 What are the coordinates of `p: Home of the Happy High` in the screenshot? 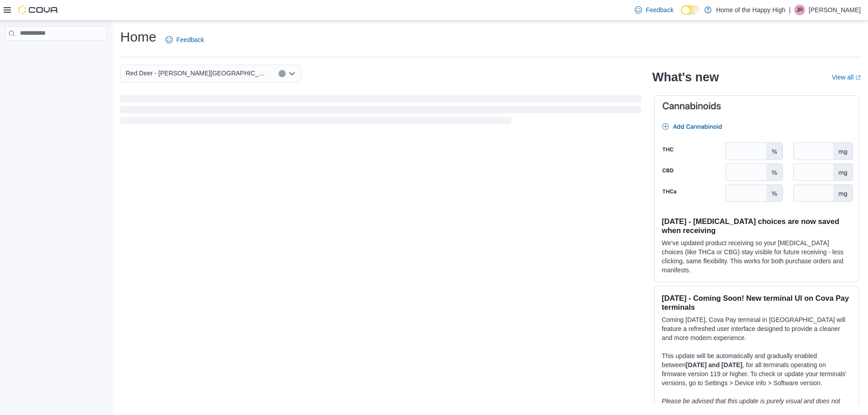 It's located at (751, 10).